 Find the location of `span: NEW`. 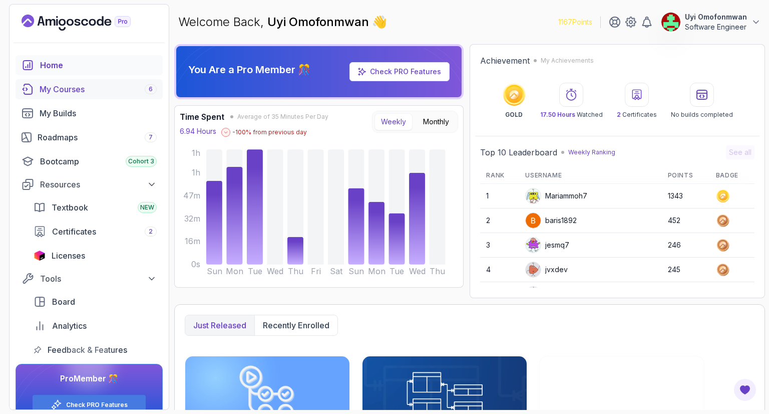

span: NEW is located at coordinates (147, 207).